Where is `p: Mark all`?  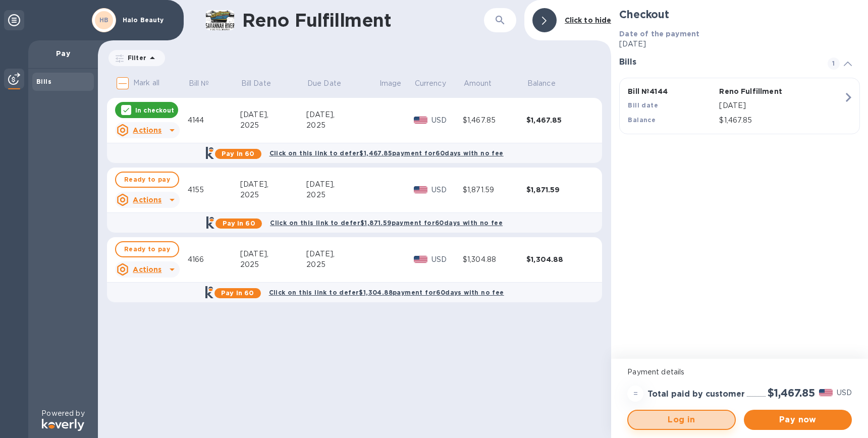
p: Mark all is located at coordinates (146, 83).